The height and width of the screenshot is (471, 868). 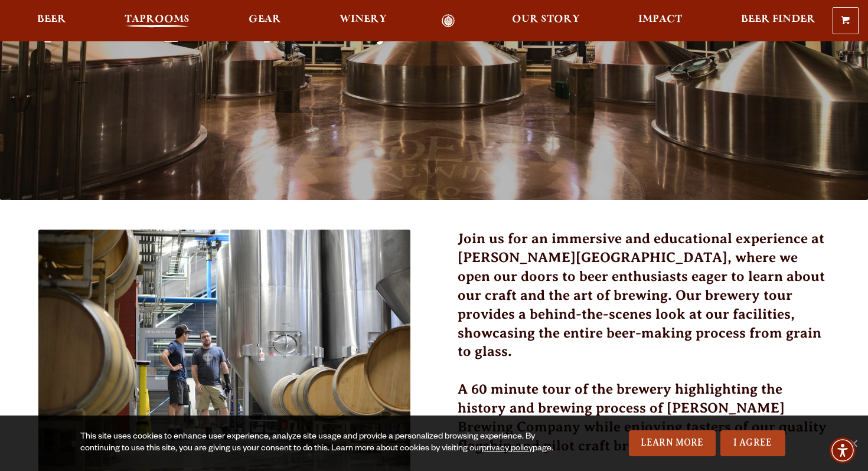 I want to click on a: privacy policy, so click(x=507, y=449).